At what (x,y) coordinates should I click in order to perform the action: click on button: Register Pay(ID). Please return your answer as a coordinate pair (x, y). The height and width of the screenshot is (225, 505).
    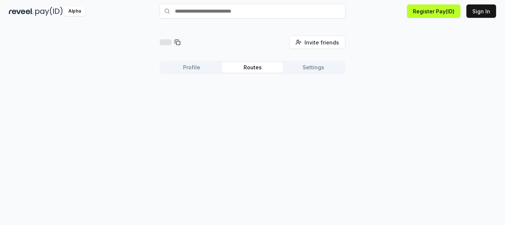
    Looking at the image, I should click on (433, 11).